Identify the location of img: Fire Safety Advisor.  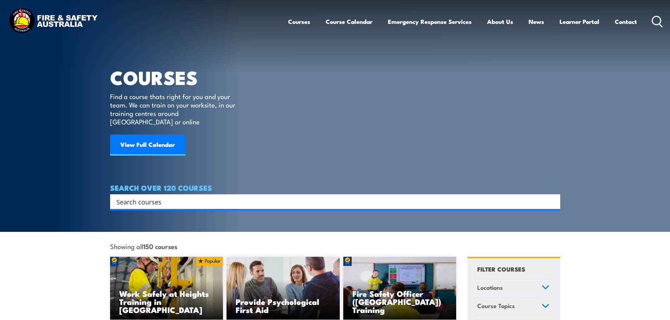
(400, 289).